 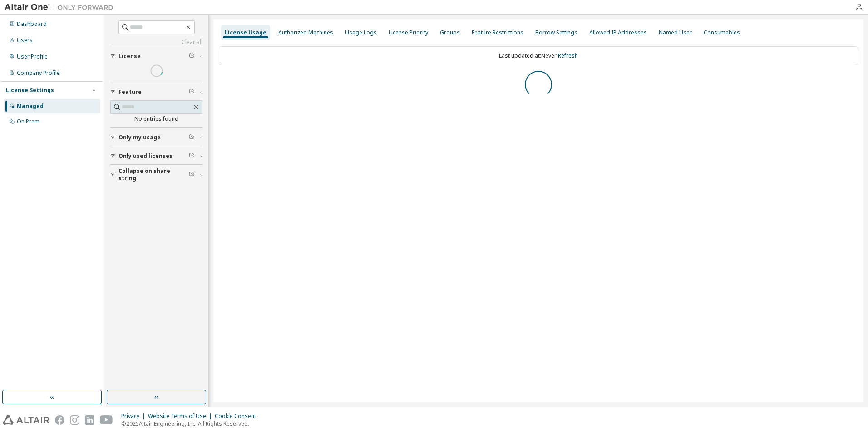 I want to click on div: Users, so click(x=25, y=40).